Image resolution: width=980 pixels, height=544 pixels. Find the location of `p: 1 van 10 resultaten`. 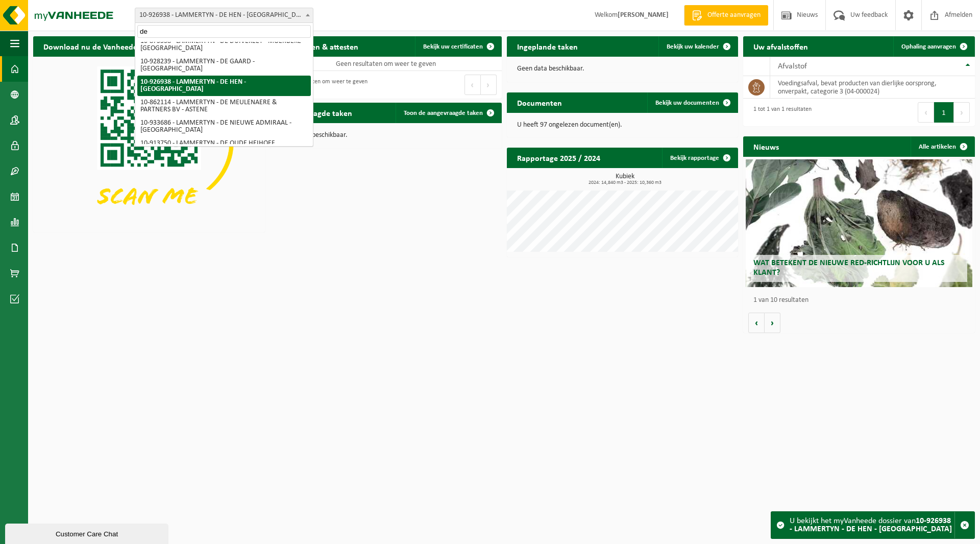

p: 1 van 10 resultaten is located at coordinates (861, 300).